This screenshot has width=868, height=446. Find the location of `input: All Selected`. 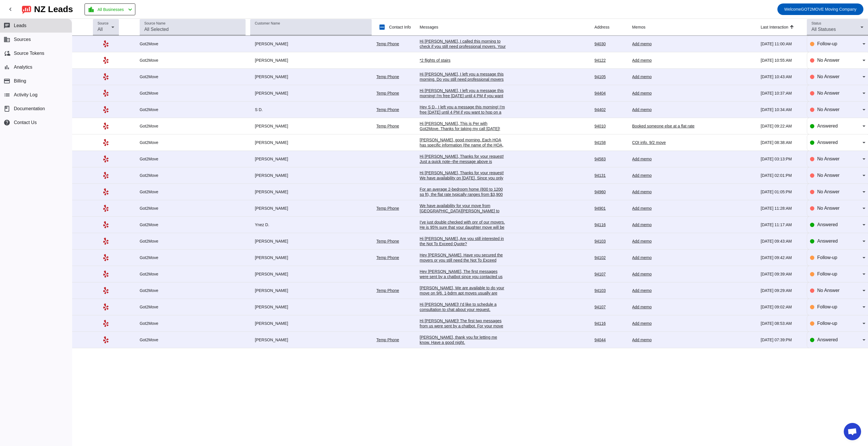

input: All Selected is located at coordinates (192, 29).